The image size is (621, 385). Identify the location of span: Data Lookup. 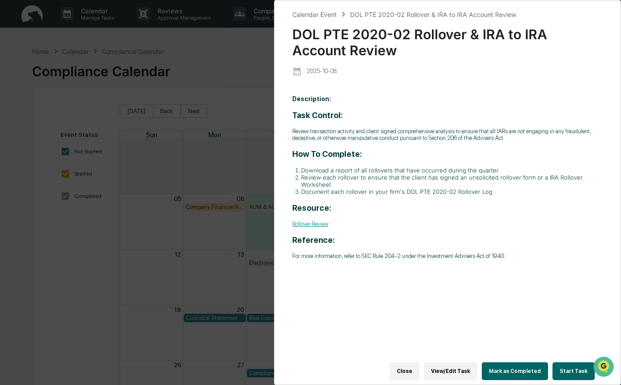
(37, 134).